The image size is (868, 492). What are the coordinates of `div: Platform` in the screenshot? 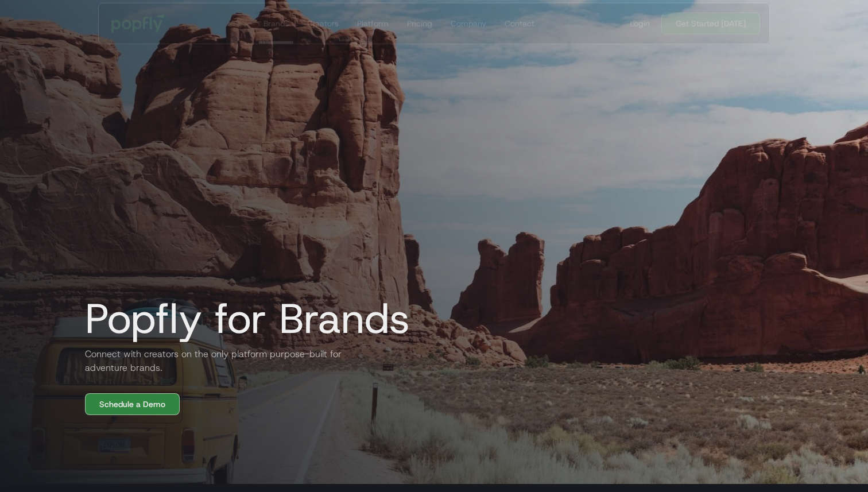 It's located at (373, 23).